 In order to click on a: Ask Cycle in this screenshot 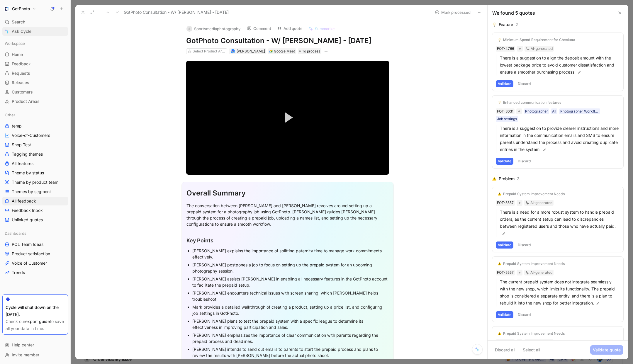, I will do `click(35, 31)`.